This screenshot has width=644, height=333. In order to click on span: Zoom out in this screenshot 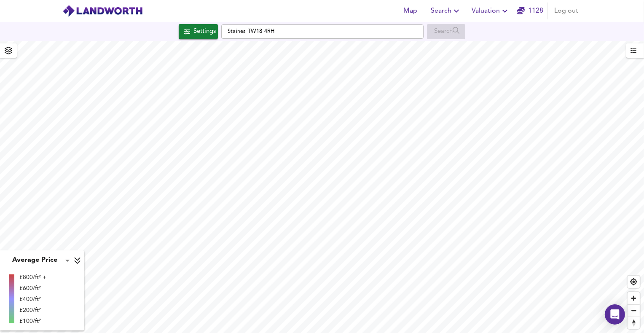, I will do `click(633, 311)`.